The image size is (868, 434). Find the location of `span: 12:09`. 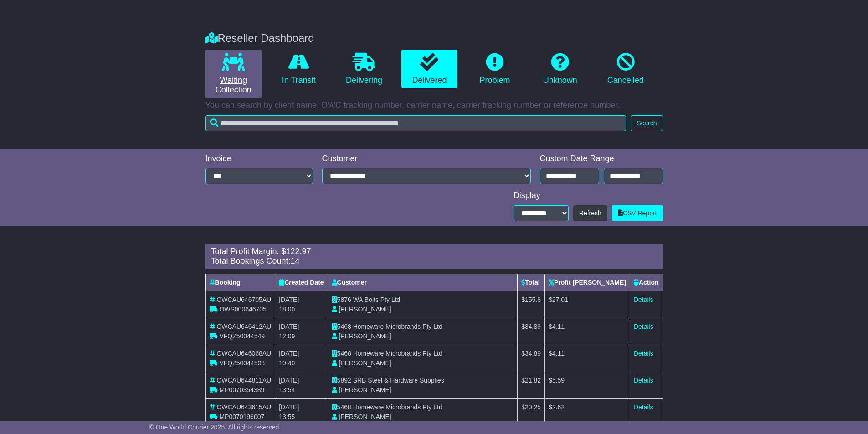

span: 12:09 is located at coordinates (287, 336).